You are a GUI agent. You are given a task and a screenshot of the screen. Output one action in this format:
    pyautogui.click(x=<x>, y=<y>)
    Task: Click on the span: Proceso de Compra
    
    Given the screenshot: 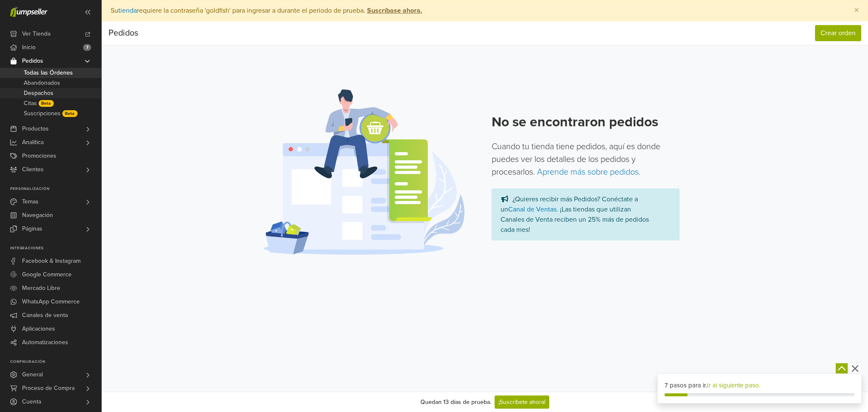 What is the action you would take?
    pyautogui.click(x=48, y=388)
    